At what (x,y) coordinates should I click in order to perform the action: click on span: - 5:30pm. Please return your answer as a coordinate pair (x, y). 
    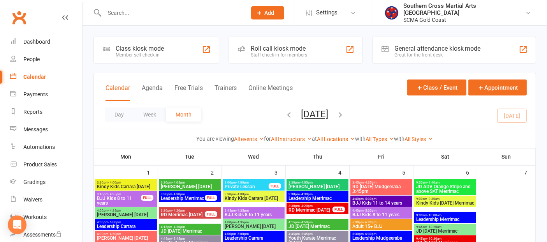
    Looking at the image, I should click on (370, 210).